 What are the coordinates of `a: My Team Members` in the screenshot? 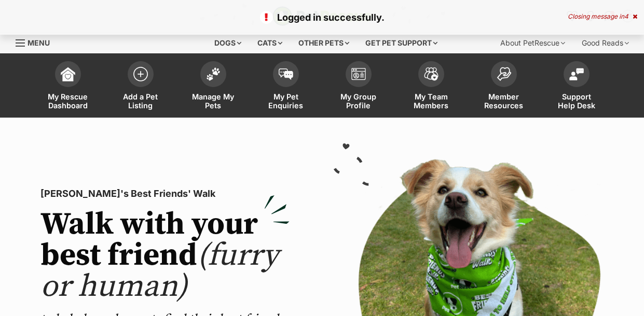 It's located at (431, 87).